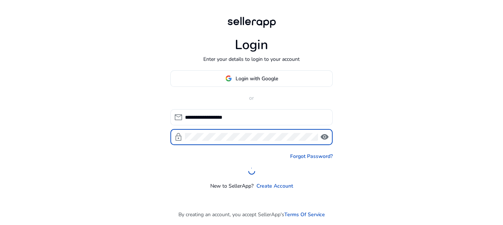  What do you see at coordinates (251, 98) in the screenshot?
I see `p: or` at bounding box center [251, 98].